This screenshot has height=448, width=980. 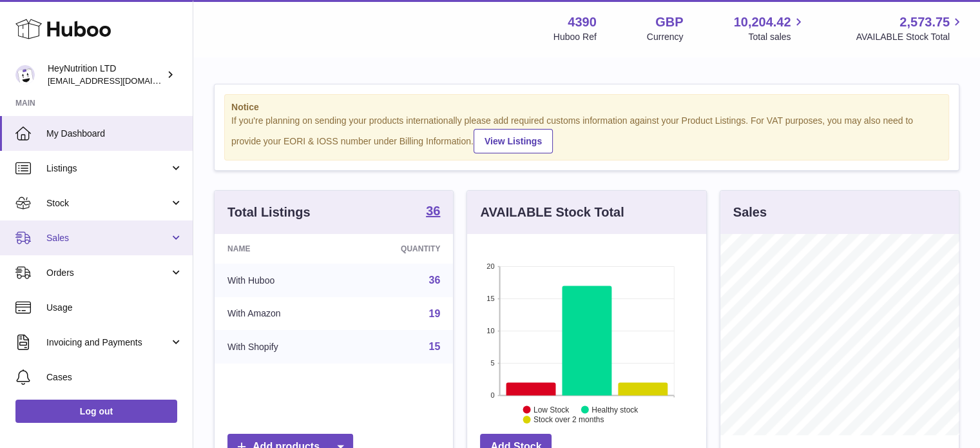 What do you see at coordinates (115, 133) in the screenshot?
I see `span: My Dashboard` at bounding box center [115, 133].